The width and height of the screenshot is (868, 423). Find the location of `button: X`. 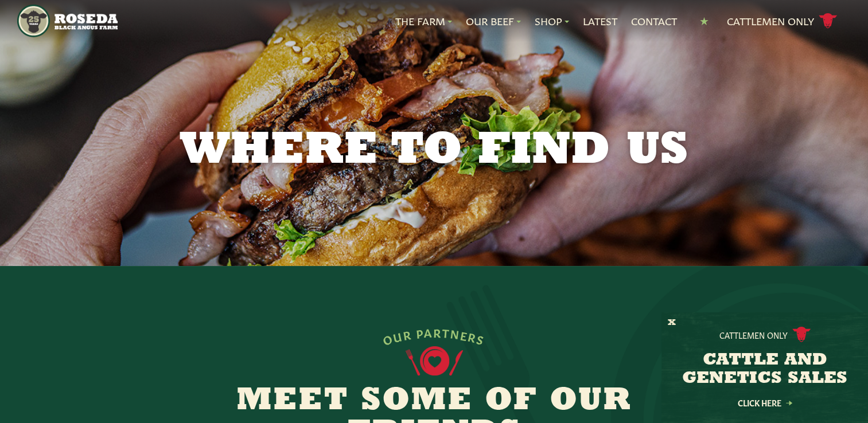

button: X is located at coordinates (672, 323).